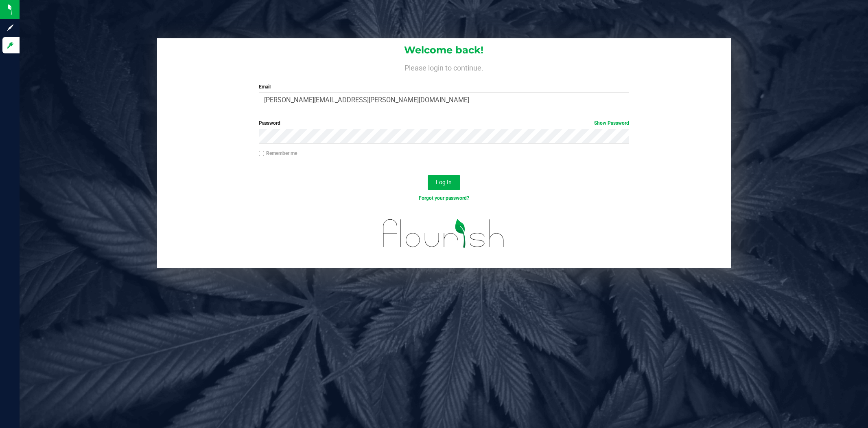 The height and width of the screenshot is (428, 868). I want to click on span: Log In, so click(444, 182).